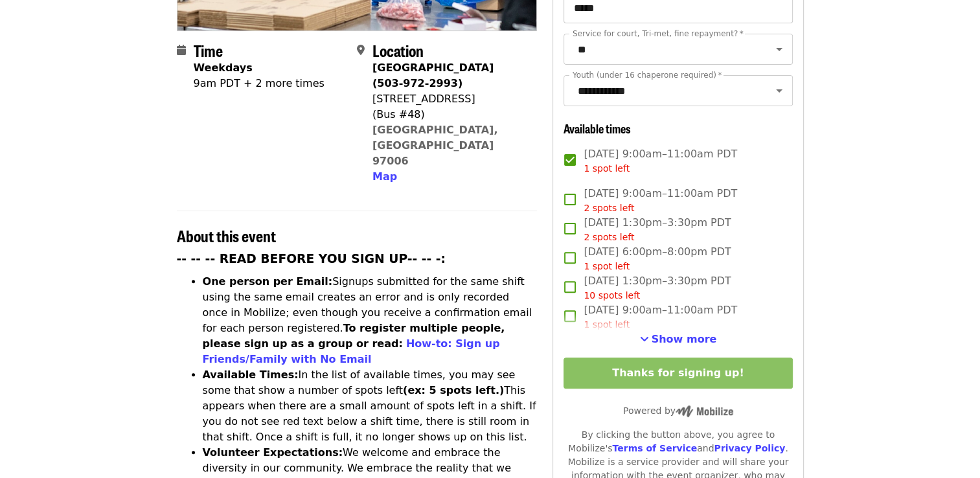 The width and height of the screenshot is (980, 478). I want to click on span: Map, so click(385, 176).